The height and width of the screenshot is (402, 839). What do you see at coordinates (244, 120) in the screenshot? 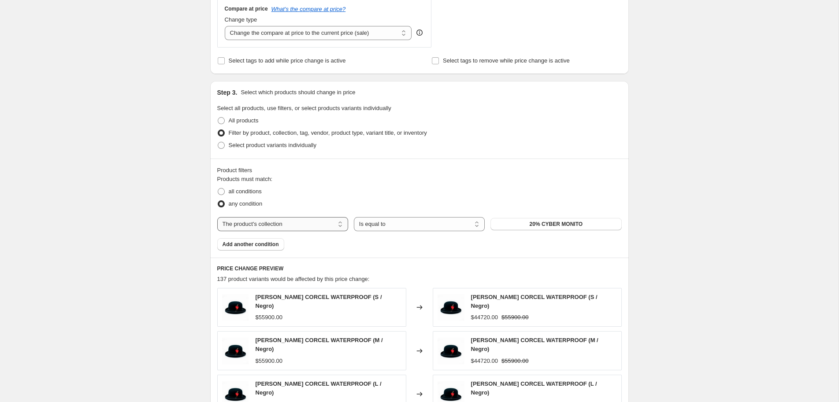
I see `span: All products` at bounding box center [244, 120].